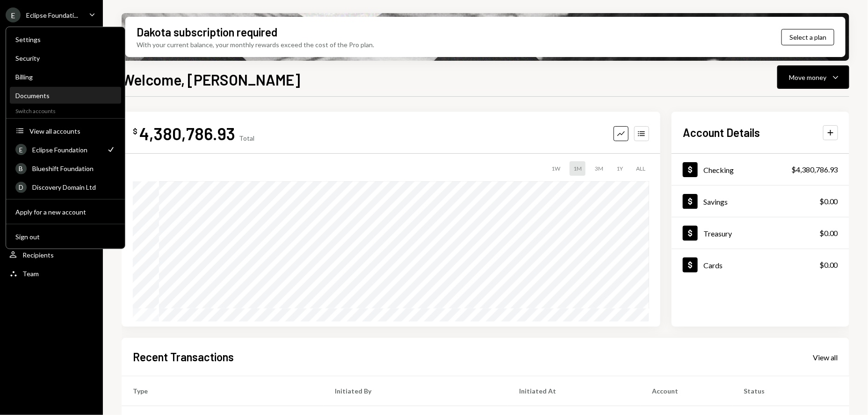  I want to click on a: DDiscovery Domain Ltd, so click(66, 187).